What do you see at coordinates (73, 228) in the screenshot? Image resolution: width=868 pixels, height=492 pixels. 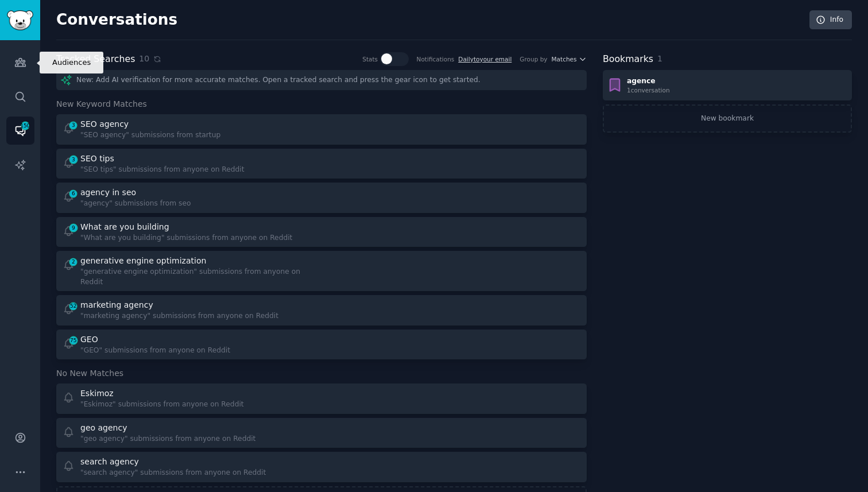 I see `span: 9` at bounding box center [73, 228].